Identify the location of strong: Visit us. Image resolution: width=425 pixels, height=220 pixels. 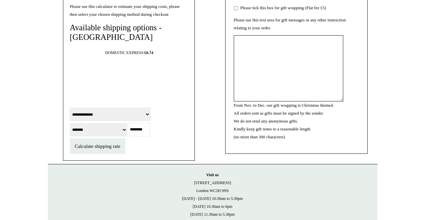
(213, 175).